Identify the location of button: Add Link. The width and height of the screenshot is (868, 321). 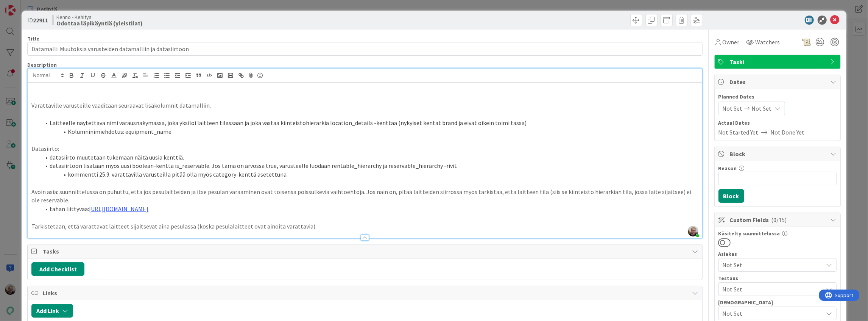
(52, 311).